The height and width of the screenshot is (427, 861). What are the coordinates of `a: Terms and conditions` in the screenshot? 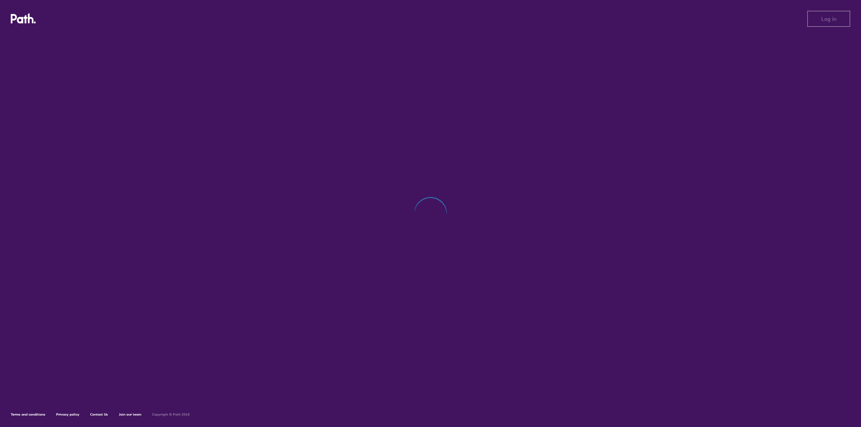 It's located at (28, 415).